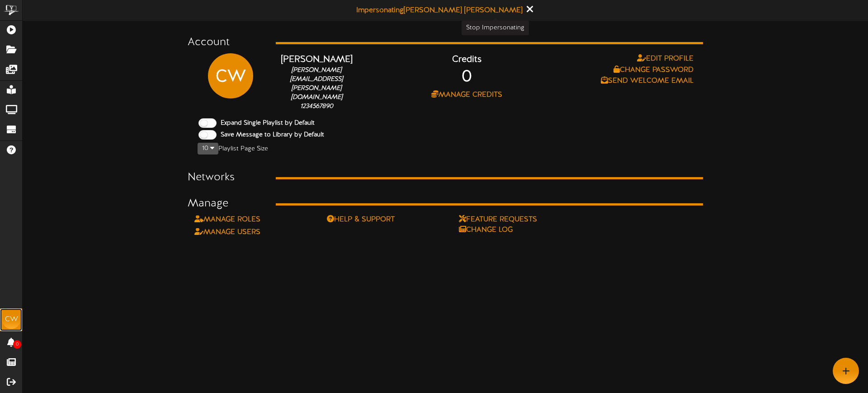 The width and height of the screenshot is (868, 393). Describe the element at coordinates (225, 42) in the screenshot. I see `h3: Account` at that location.